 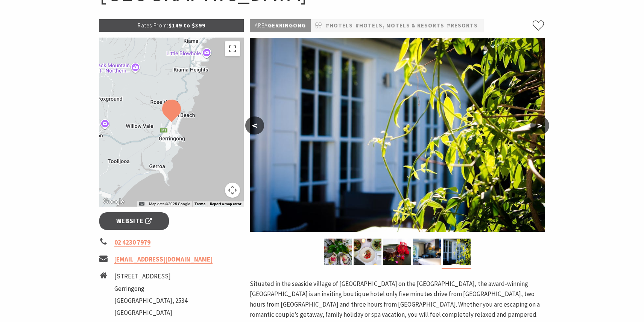 What do you see at coordinates (233, 49) in the screenshot?
I see `button: Toggle fullscreen view` at bounding box center [233, 49].